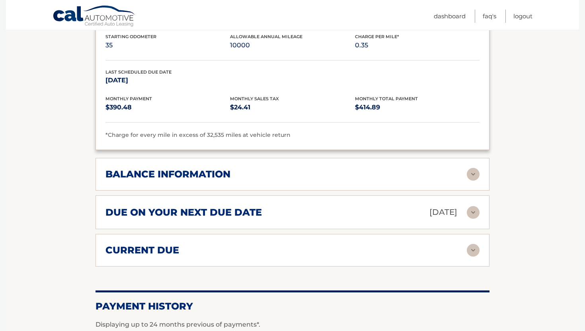  I want to click on span: Monthly Total Payment, so click(387, 99).